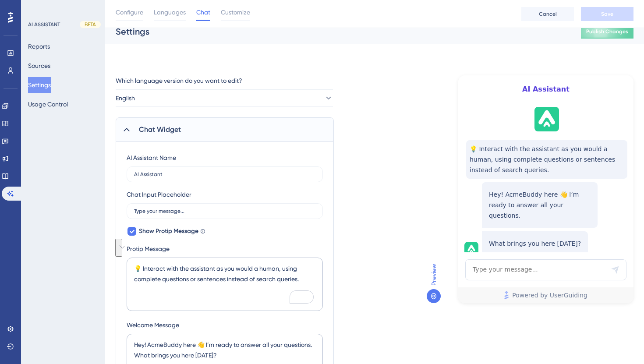 The width and height of the screenshot is (644, 364). What do you see at coordinates (608, 14) in the screenshot?
I see `span: Save` at bounding box center [608, 14].